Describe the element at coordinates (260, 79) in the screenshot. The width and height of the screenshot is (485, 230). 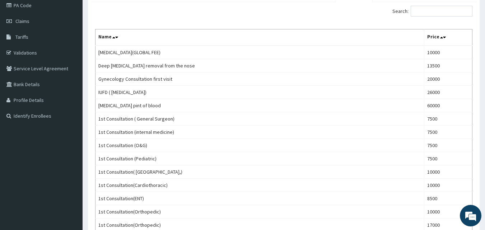
I see `td: Gynecology Consultation first visit` at that location.